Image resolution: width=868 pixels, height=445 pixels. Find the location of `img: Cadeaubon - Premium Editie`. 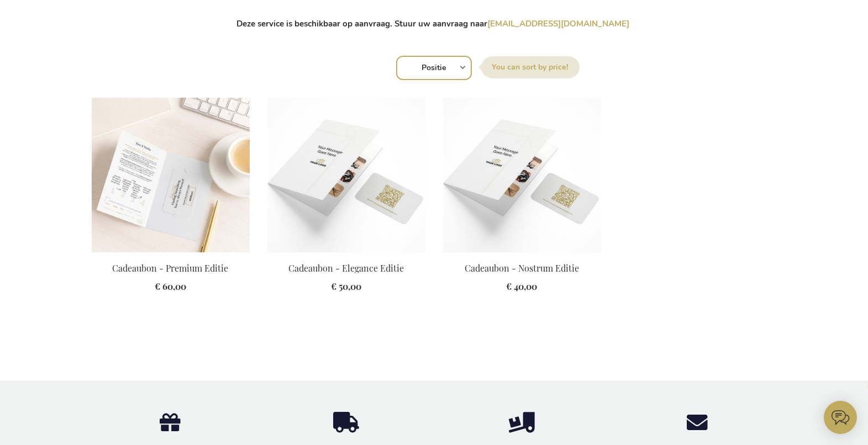

img: Cadeaubon - Premium Editie is located at coordinates (171, 175).